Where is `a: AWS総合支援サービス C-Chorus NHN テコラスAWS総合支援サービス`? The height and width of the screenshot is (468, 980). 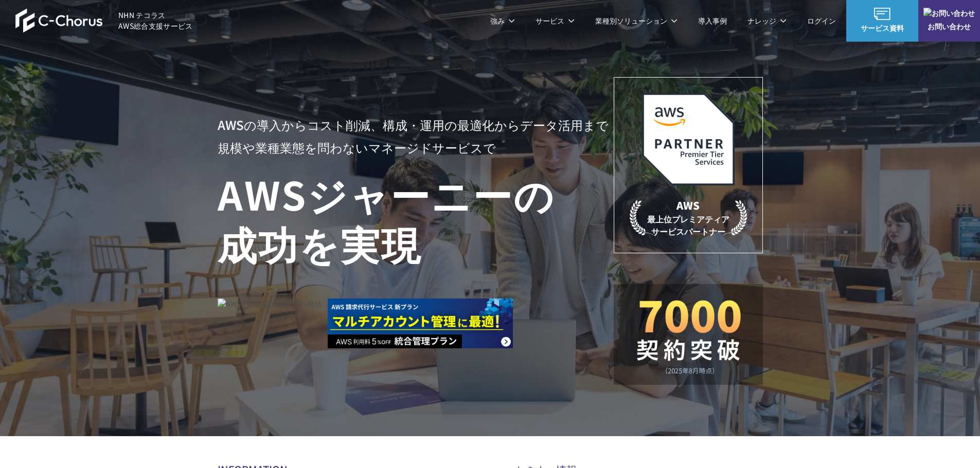
a: AWS総合支援サービス C-Chorus NHN テコラスAWS総合支援サービス is located at coordinates (104, 20).